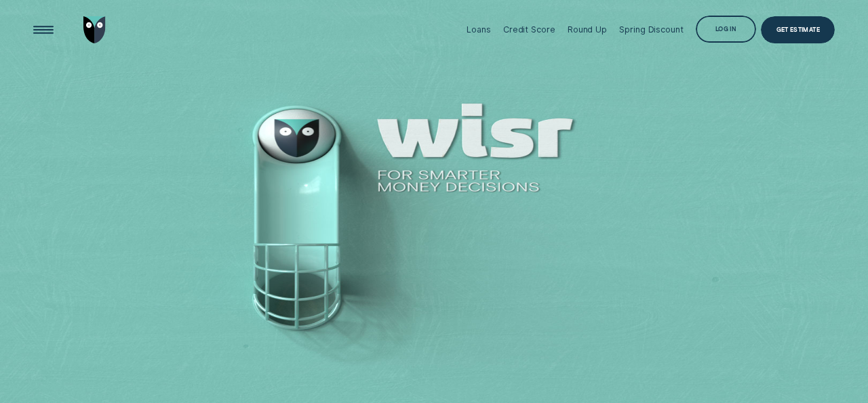 This screenshot has width=868, height=403. Describe the element at coordinates (43, 30) in the screenshot. I see `button: Open Menu` at that location.